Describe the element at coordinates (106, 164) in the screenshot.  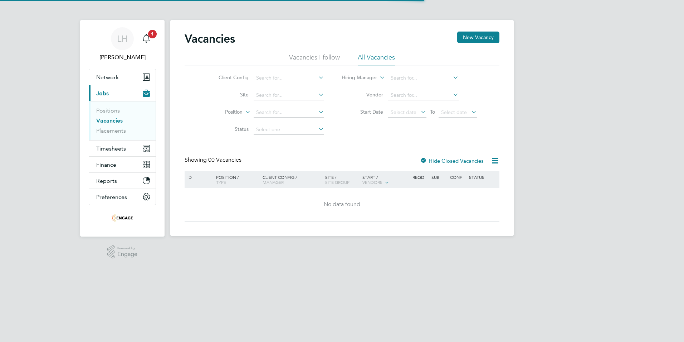
I see `span: Finance` at that location.